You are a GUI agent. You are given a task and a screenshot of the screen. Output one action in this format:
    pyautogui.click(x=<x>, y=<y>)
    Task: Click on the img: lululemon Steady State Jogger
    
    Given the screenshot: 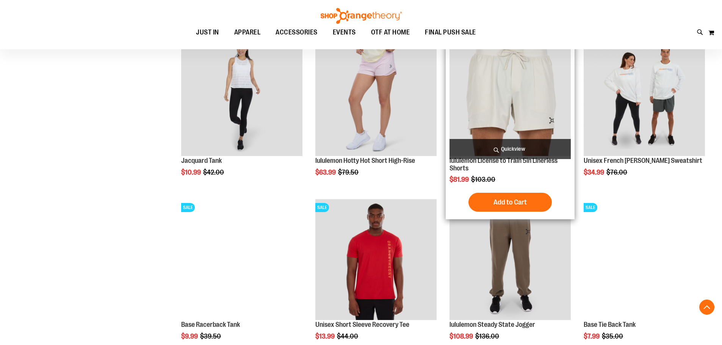 What is the action you would take?
    pyautogui.click(x=510, y=260)
    